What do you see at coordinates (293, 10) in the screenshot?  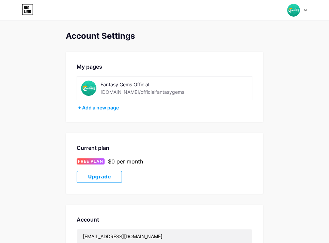 I see `img: 92jeetopk` at bounding box center [293, 10].